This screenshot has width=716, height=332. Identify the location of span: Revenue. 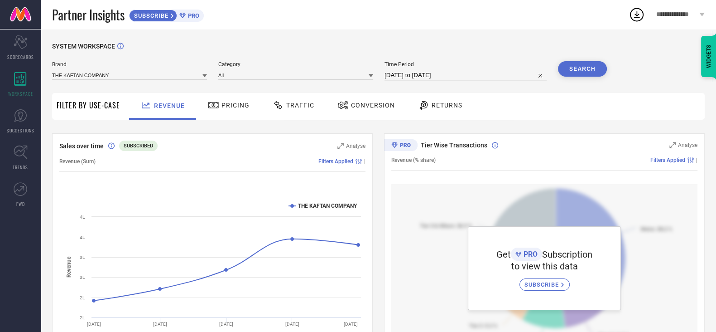
(169, 106).